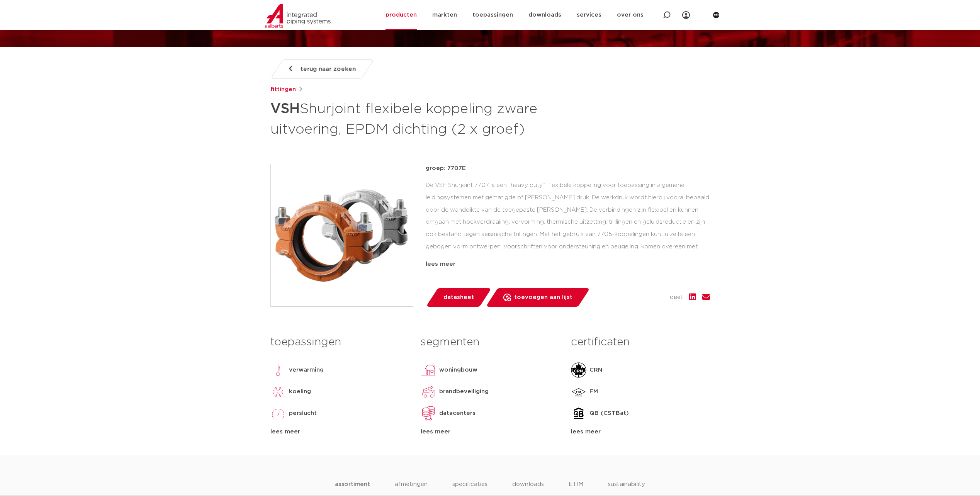  What do you see at coordinates (306, 370) in the screenshot?
I see `p: verwarming` at bounding box center [306, 370].